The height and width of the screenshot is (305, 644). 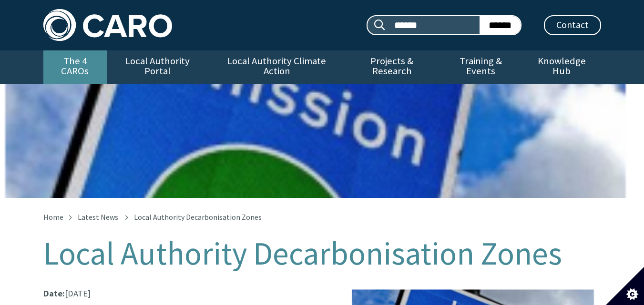 What do you see at coordinates (54, 293) in the screenshot?
I see `strong: Date:` at bounding box center [54, 293].